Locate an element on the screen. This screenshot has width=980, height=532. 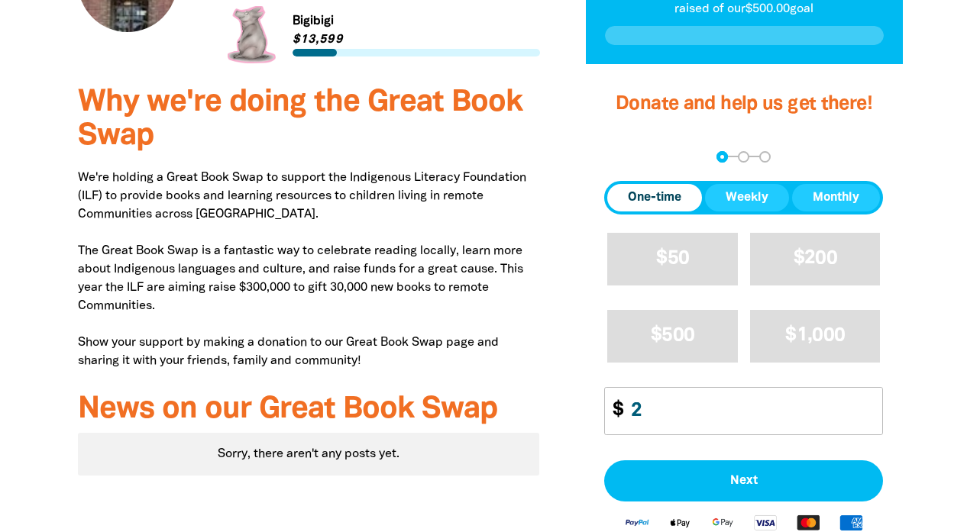
p: We're holding a Great Book Swap to support the Indigenous Literacy Foundation (ILF) to provide bo... is located at coordinates (308, 270).